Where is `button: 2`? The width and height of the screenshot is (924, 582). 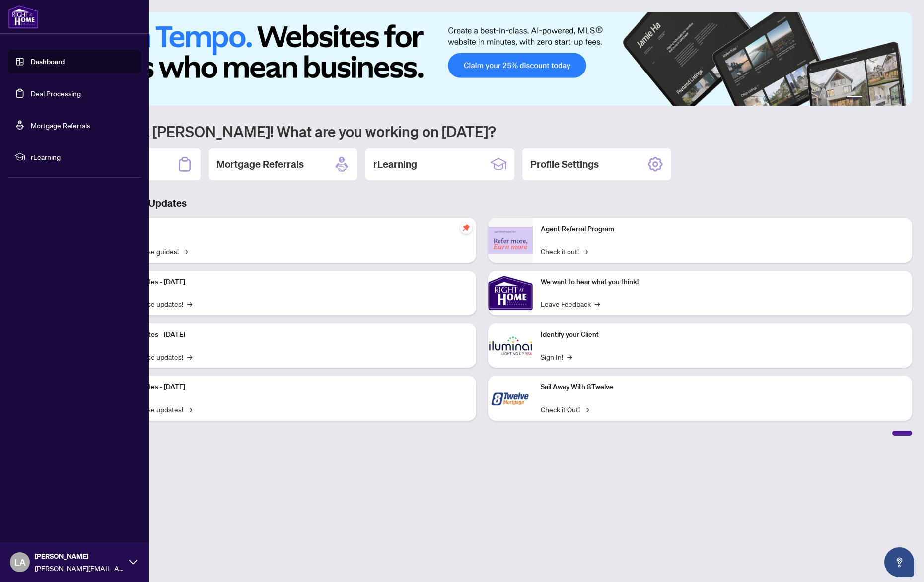
button: 2 is located at coordinates (868, 98).